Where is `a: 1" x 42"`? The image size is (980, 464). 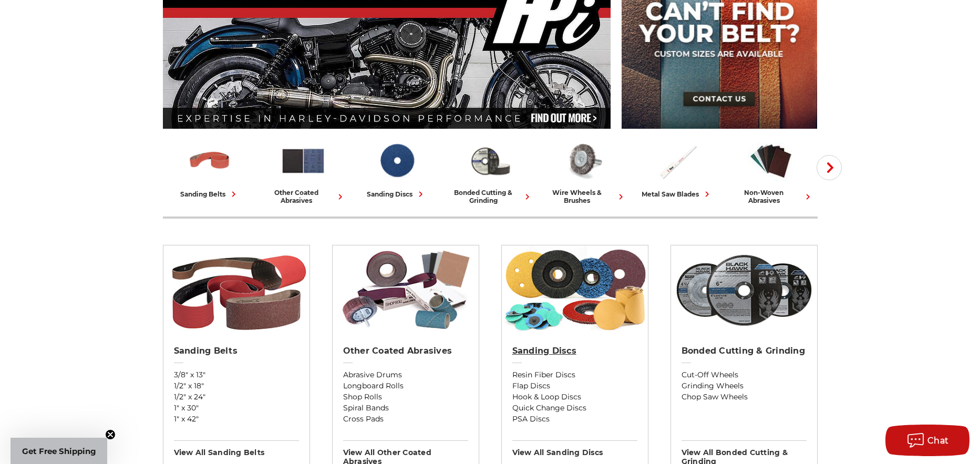
a: 1" x 42" is located at coordinates (237, 419).